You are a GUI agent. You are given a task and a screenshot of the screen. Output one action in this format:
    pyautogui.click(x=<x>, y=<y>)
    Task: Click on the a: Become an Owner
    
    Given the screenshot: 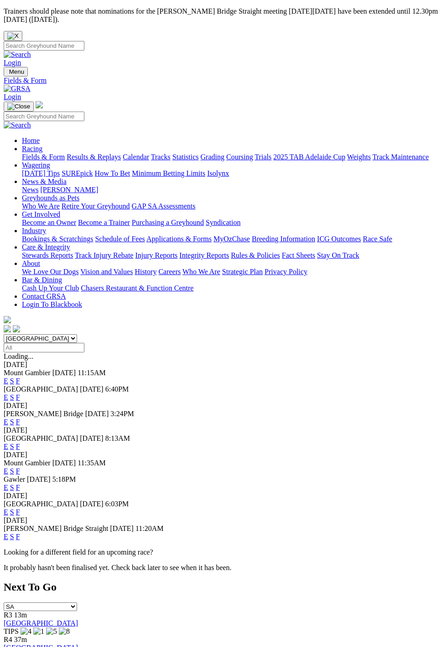 What is the action you would take?
    pyautogui.click(x=49, y=222)
    